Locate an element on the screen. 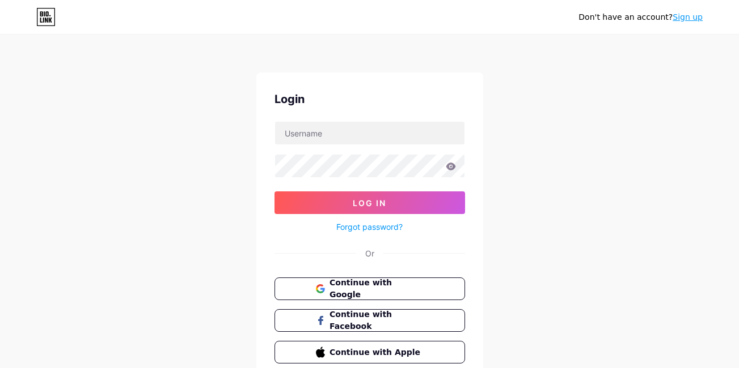 Image resolution: width=739 pixels, height=368 pixels. button: Log In is located at coordinates (370, 203).